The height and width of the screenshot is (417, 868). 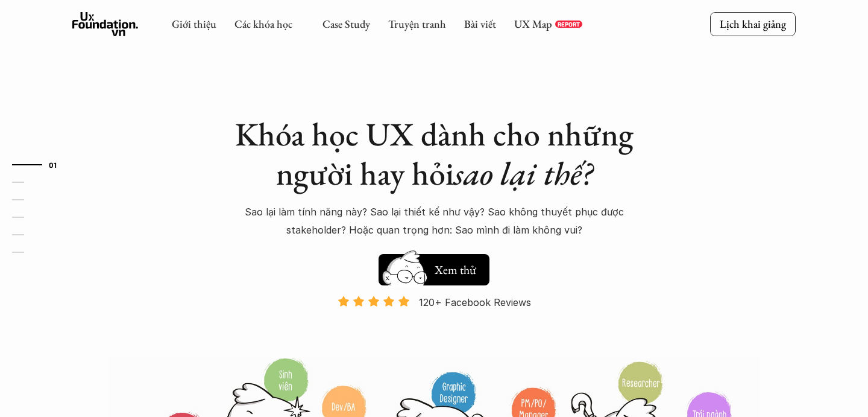 I want to click on a: Các khóa học, so click(x=263, y=24).